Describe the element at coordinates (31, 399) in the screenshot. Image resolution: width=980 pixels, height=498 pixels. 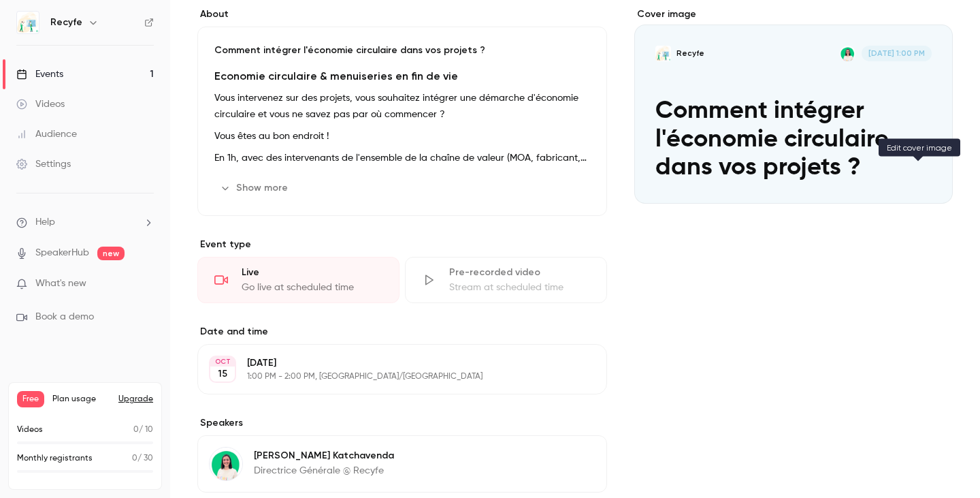
I see `span: Free` at that location.